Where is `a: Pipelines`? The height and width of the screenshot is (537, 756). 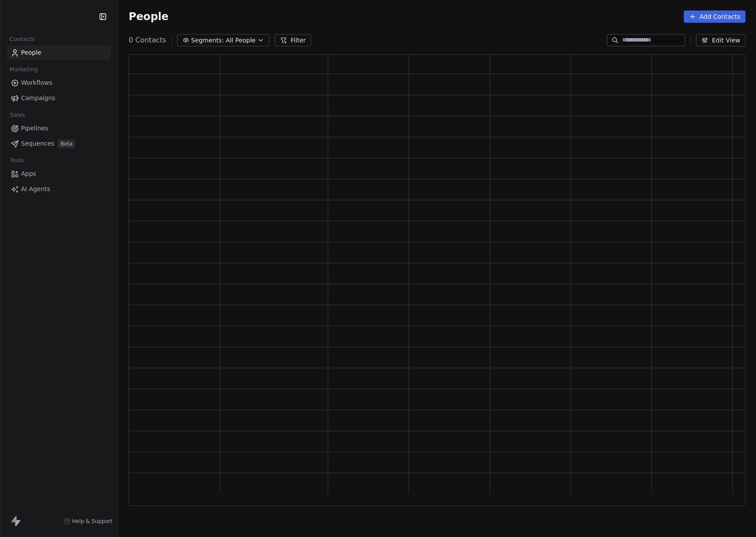
a: Pipelines is located at coordinates (59, 128).